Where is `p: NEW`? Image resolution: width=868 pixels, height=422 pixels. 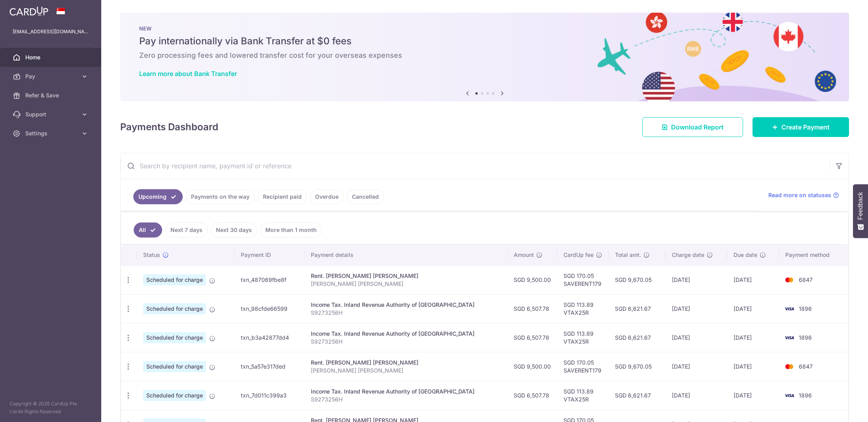
p: NEW is located at coordinates (484, 28).